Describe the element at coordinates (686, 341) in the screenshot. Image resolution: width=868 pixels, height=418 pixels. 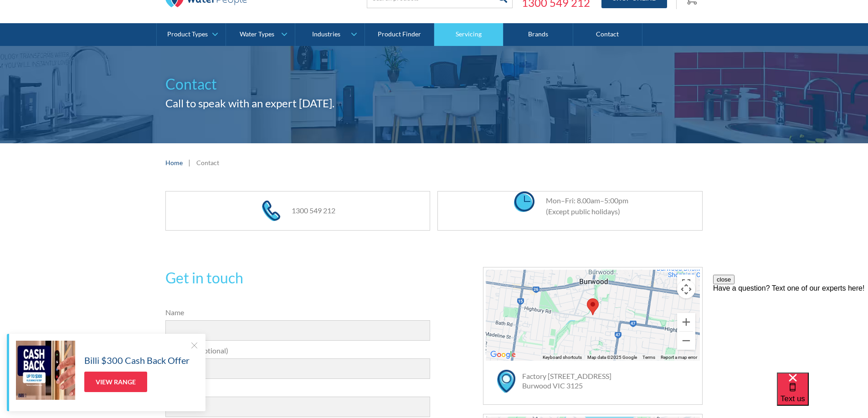
I see `button: Zoom out` at that location.